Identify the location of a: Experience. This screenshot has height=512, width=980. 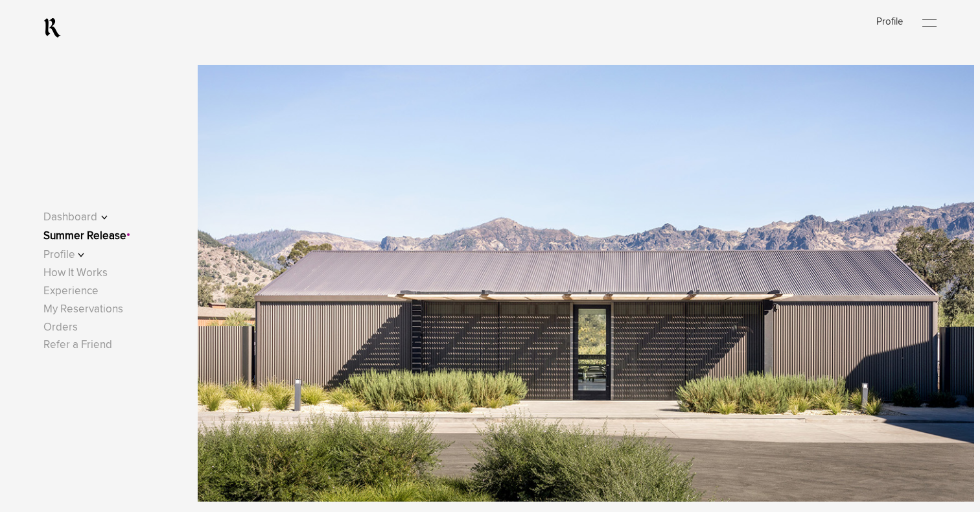
(70, 291).